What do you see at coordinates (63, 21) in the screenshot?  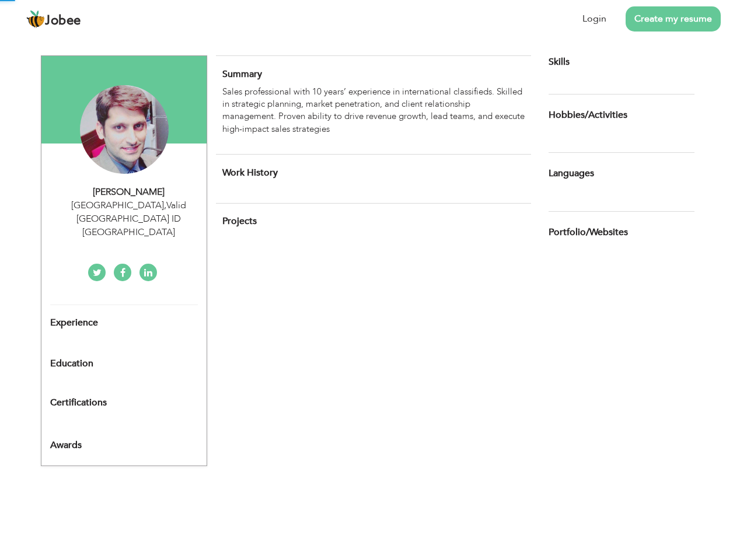 I see `span: Jobee` at bounding box center [63, 21].